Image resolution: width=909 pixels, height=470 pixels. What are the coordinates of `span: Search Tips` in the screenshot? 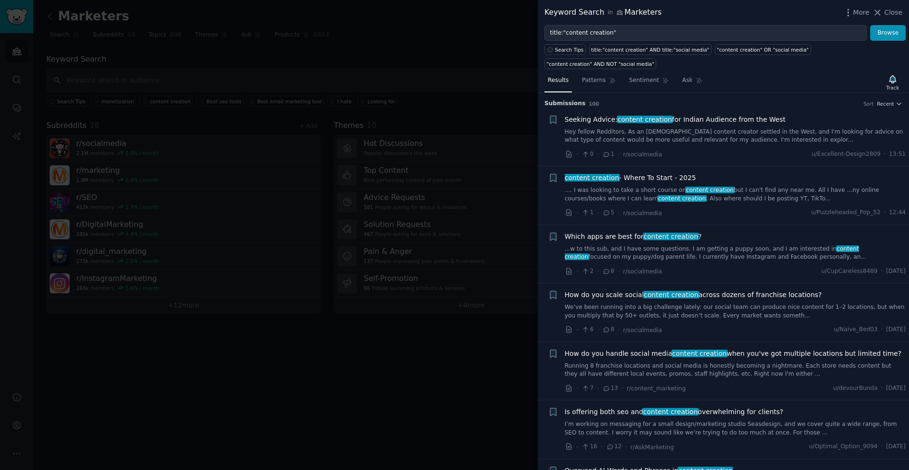 It's located at (569, 50).